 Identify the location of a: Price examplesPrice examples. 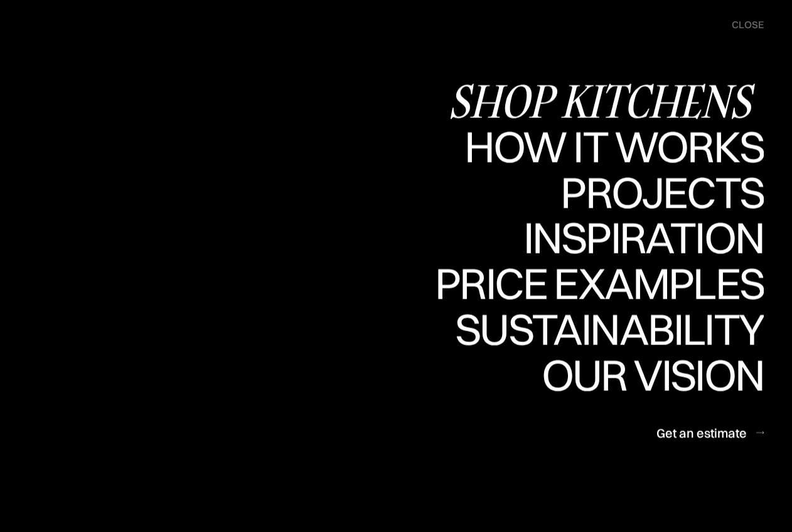
(599, 284).